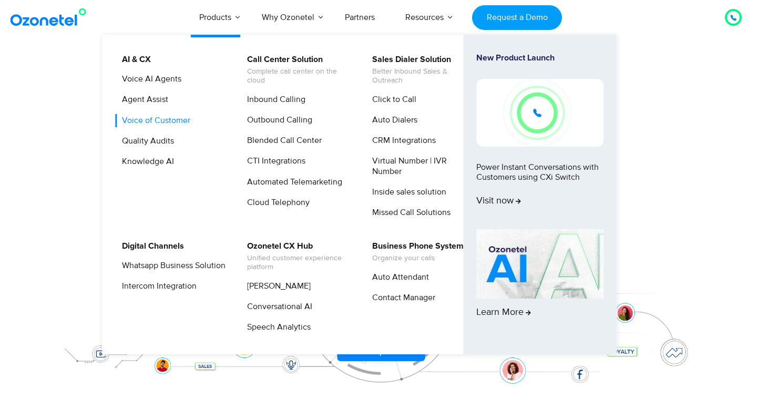 The width and height of the screenshot is (757, 409). I want to click on a: Agent Assist, so click(142, 99).